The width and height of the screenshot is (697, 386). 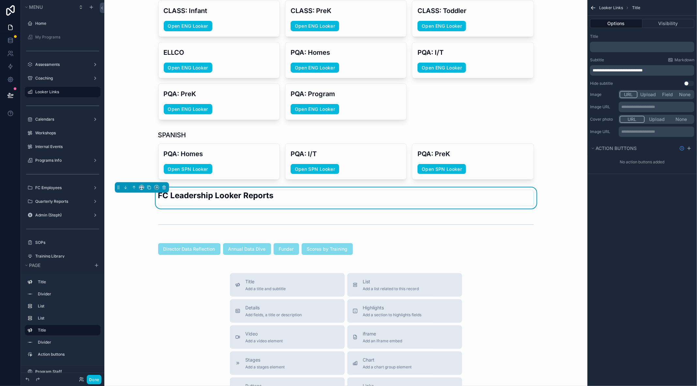 I want to click on a: Assessments, so click(x=61, y=65).